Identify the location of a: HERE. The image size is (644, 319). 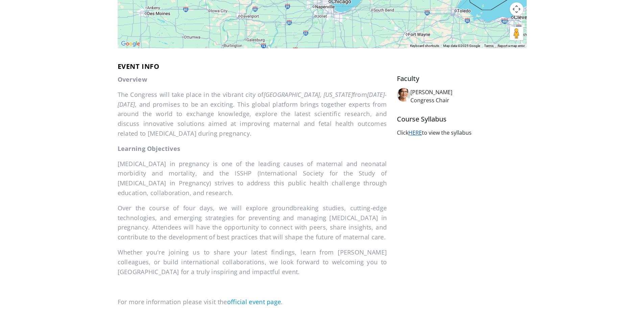
(415, 133).